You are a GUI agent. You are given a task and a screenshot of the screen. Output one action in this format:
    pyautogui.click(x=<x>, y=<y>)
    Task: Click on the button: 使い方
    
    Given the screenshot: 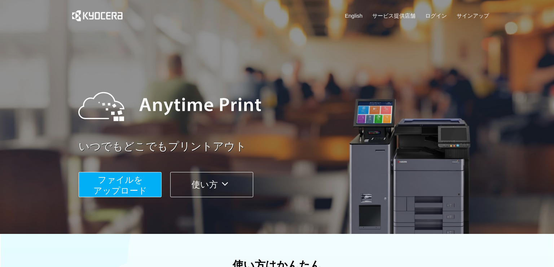 What is the action you would take?
    pyautogui.click(x=212, y=185)
    